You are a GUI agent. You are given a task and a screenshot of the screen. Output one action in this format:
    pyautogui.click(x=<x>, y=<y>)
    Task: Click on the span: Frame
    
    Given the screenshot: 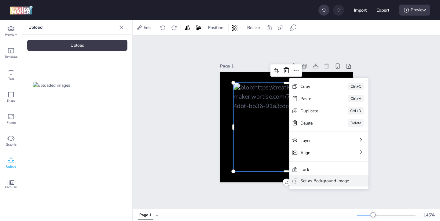 What is the action you would take?
    pyautogui.click(x=11, y=123)
    